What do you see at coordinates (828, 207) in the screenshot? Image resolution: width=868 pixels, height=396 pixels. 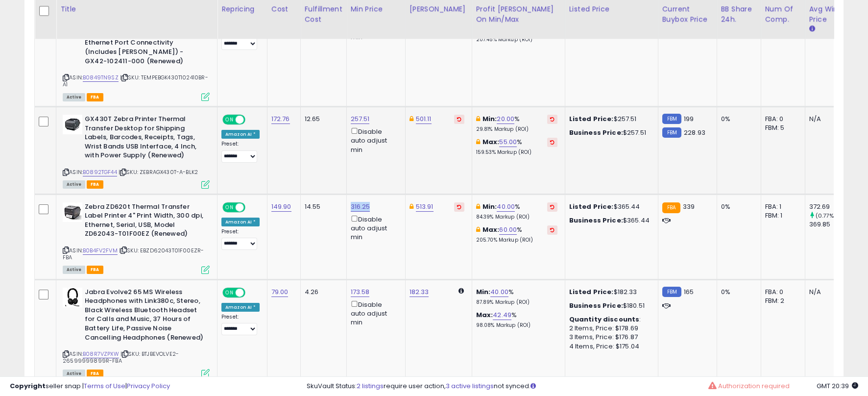 I see `div: 372.69` at bounding box center [828, 207].